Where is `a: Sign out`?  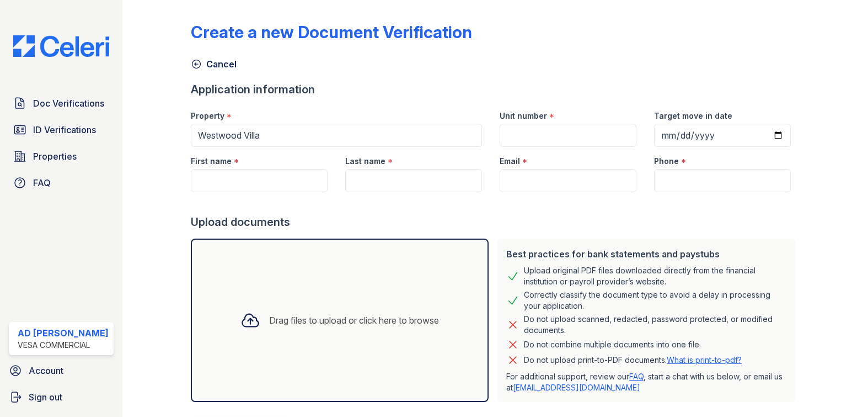
a: Sign out is located at coordinates (62, 397).